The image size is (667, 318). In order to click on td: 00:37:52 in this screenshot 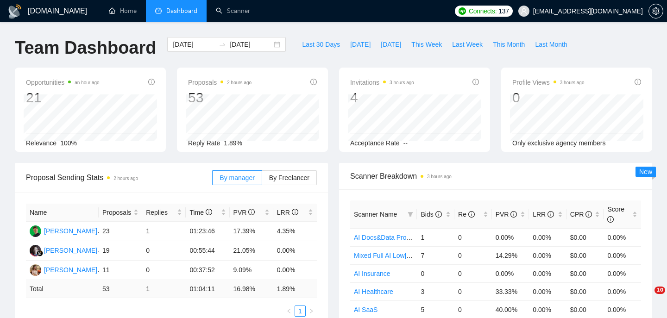, I will do `click(207, 270)`.